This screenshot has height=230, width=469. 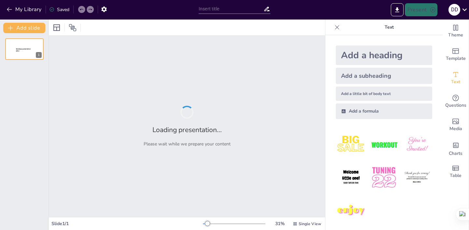 What do you see at coordinates (456, 59) in the screenshot?
I see `span: Template` at bounding box center [456, 59].